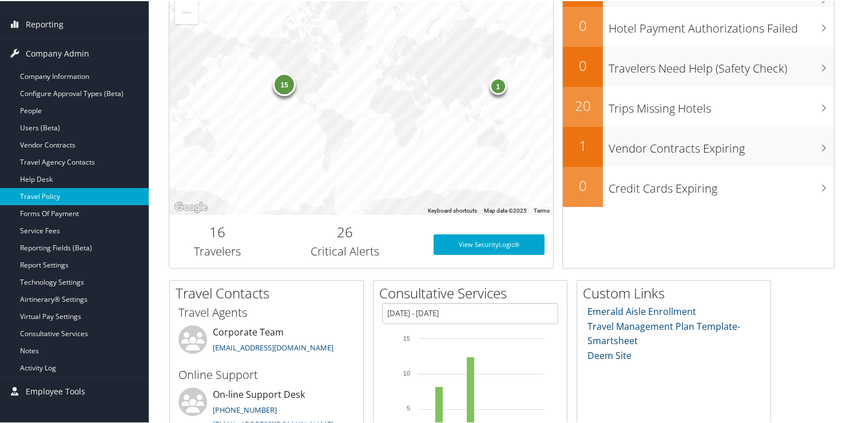  Describe the element at coordinates (267, 343) in the screenshot. I see `li: Corporate Team` at that location.